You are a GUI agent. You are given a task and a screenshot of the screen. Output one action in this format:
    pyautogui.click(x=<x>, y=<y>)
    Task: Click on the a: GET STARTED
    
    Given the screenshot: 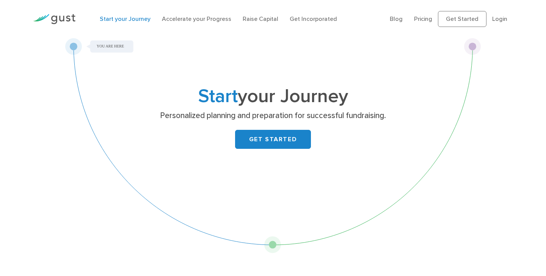 What is the action you would take?
    pyautogui.click(x=273, y=139)
    